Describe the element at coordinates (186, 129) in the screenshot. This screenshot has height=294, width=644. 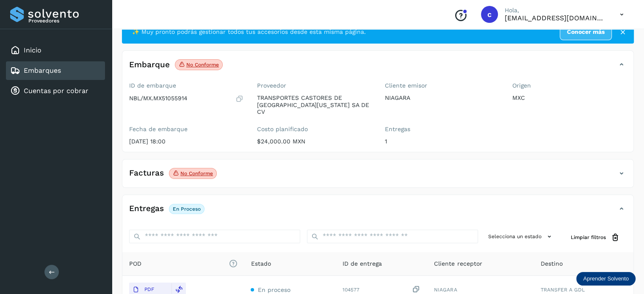
I see `label: Fecha de embarque` at that location.